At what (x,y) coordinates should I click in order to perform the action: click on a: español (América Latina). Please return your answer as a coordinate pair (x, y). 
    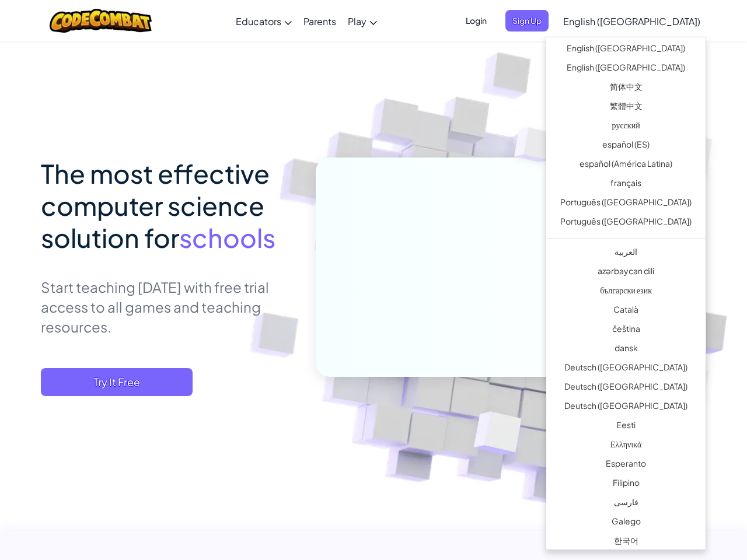
    Looking at the image, I should click on (626, 165).